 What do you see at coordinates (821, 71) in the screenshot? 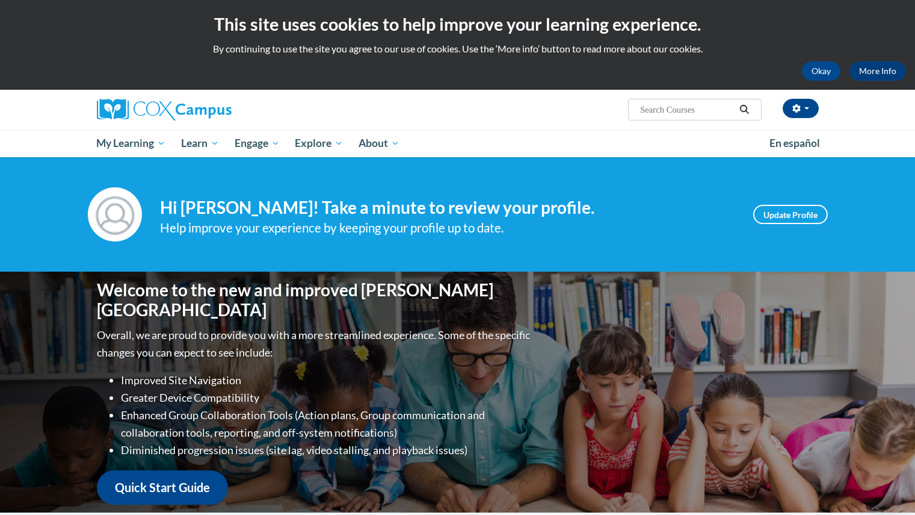
I see `button: Okay` at bounding box center [821, 71].